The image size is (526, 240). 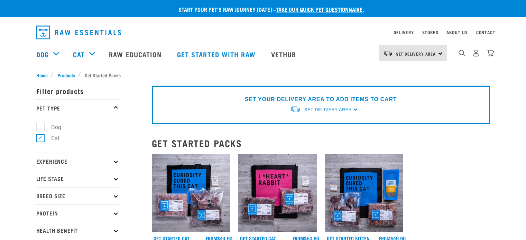 What do you see at coordinates (217, 54) in the screenshot?
I see `a: Get started with Raw` at bounding box center [217, 54].